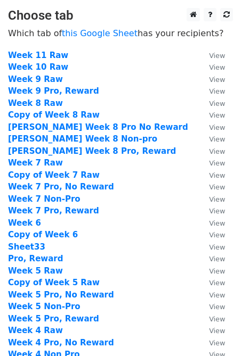 The width and height of the screenshot is (241, 356). Describe the element at coordinates (54, 115) in the screenshot. I see `strong: Copy of Week 8 Raw` at that location.